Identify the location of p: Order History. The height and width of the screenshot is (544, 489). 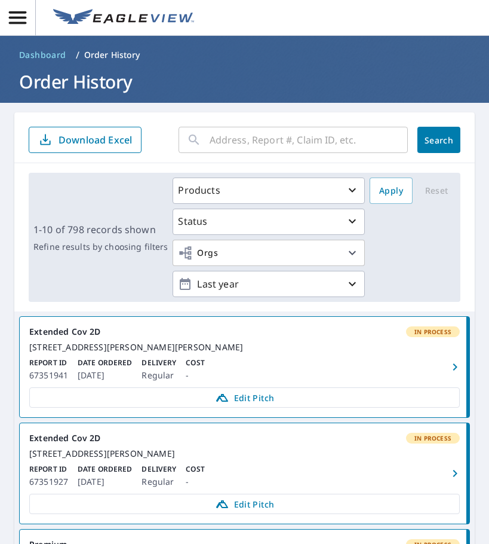
(112, 55).